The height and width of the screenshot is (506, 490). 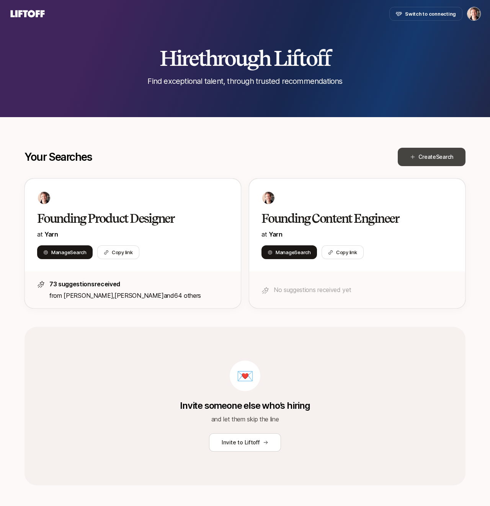 What do you see at coordinates (58, 157) in the screenshot?
I see `p: Your Searches` at bounding box center [58, 157].